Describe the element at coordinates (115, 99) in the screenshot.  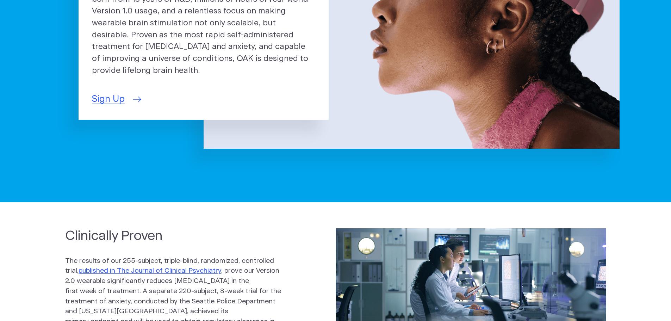
I see `a: Sign Up` at that location.